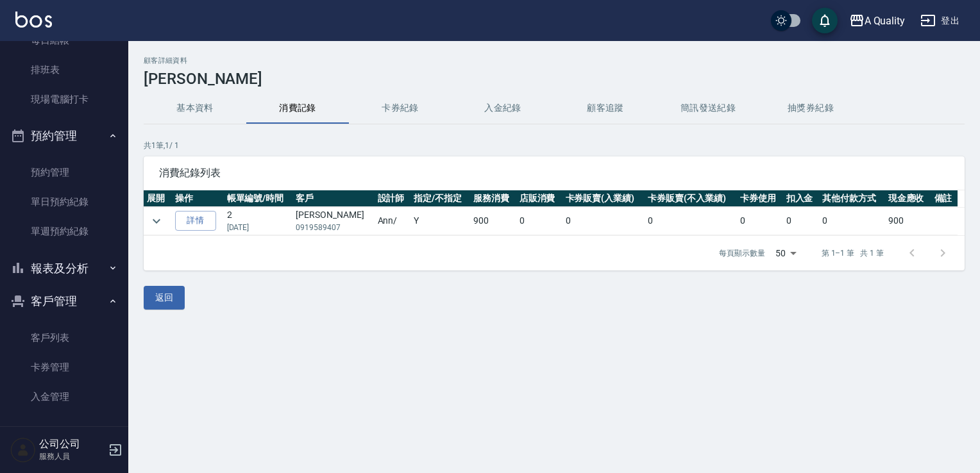 The image size is (980, 473). I want to click on th: 服務消費, so click(493, 199).